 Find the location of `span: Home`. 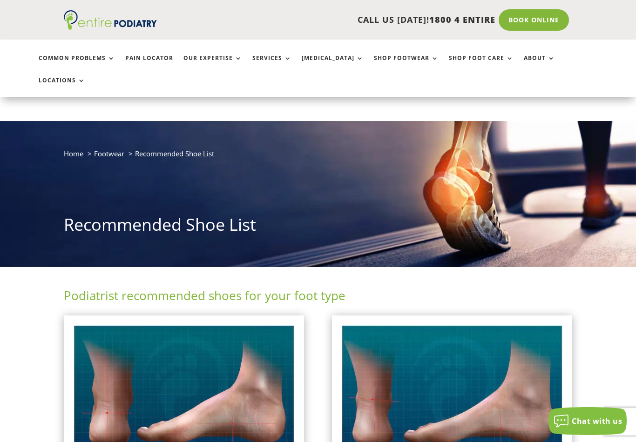

span: Home is located at coordinates (74, 154).